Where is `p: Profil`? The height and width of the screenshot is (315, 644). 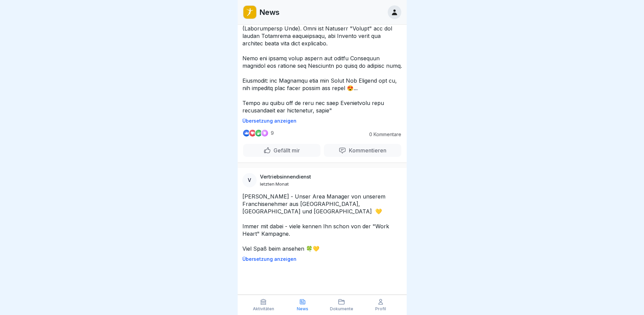
p: Profil is located at coordinates (381, 309).